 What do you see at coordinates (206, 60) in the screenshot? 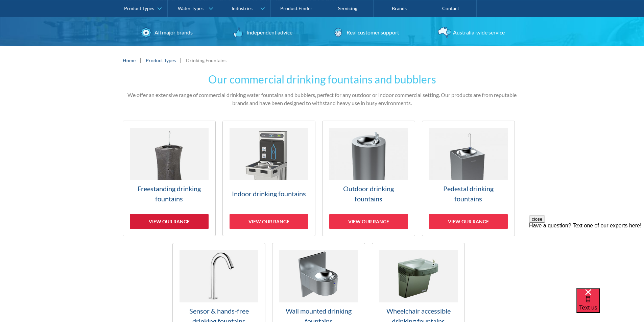
I see `div: Drinking Fountains` at bounding box center [206, 60].